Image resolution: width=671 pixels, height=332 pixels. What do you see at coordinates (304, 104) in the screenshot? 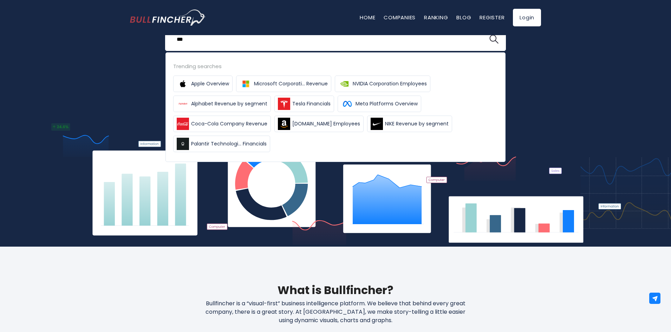
I see `a: Tesla Financials` at bounding box center [304, 104].